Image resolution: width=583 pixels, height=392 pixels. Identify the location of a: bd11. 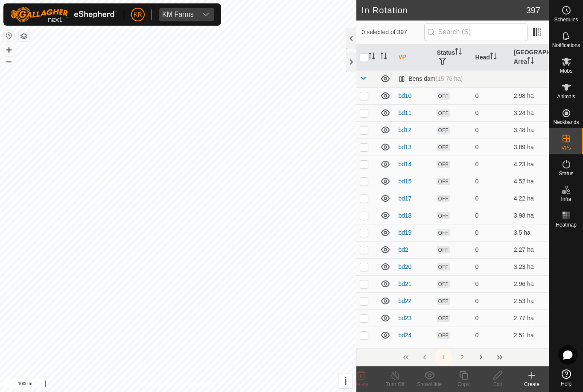
(405, 113).